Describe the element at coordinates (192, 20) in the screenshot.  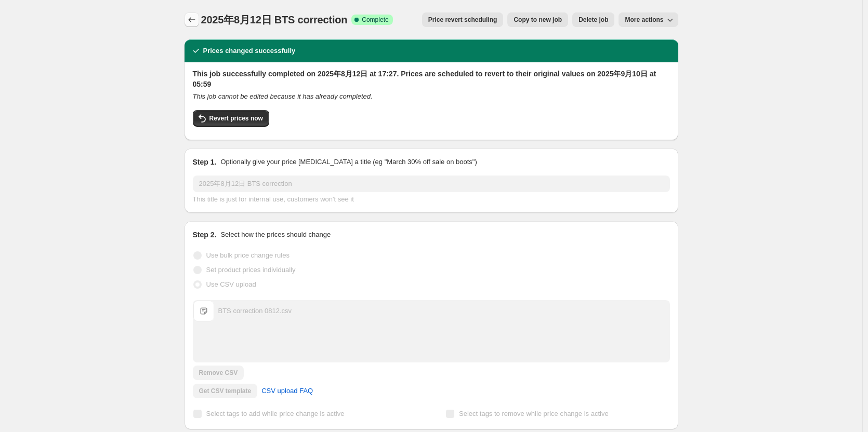
I see `button: Price change jobs` at that location.